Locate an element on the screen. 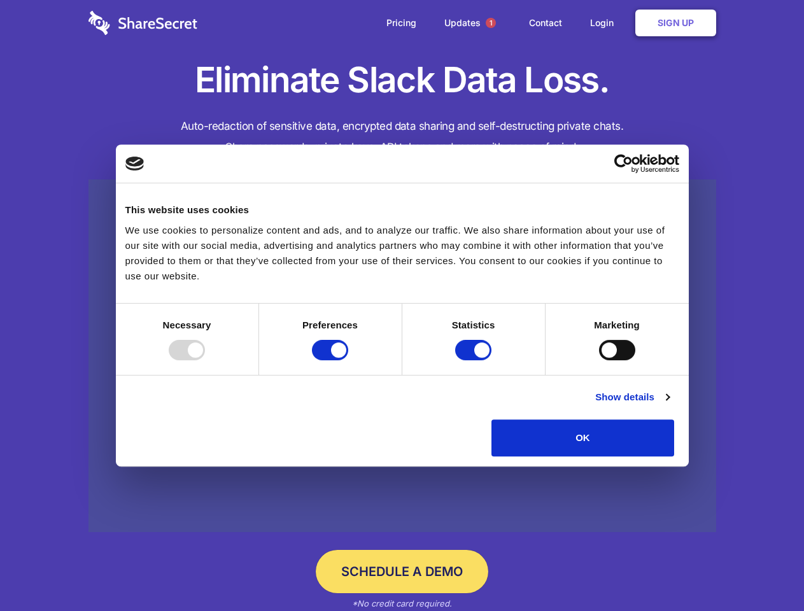 The height and width of the screenshot is (611, 804). a: Usercentrics Cookiebot - opens in a new window is located at coordinates (623, 164).